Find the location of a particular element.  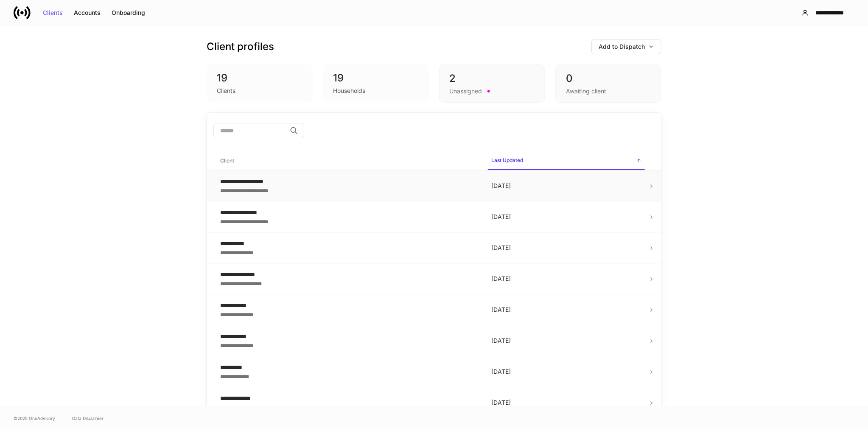

div: 0 is located at coordinates (608, 79).